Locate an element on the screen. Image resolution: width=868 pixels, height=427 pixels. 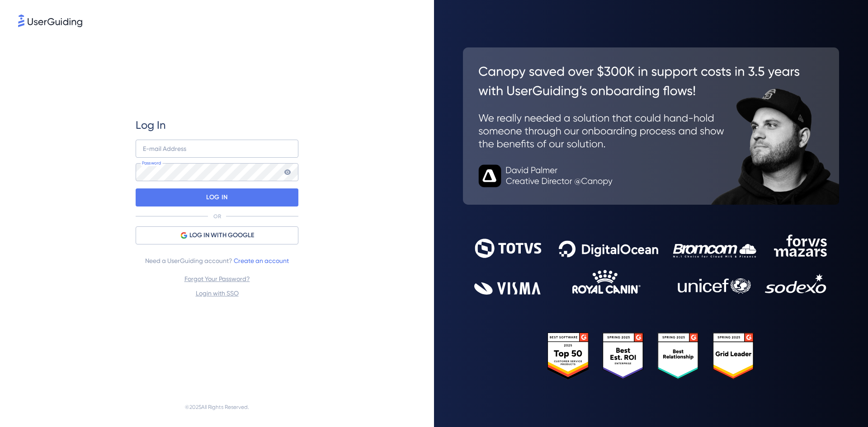
a: Forgot Your Password? is located at coordinates (217, 279).